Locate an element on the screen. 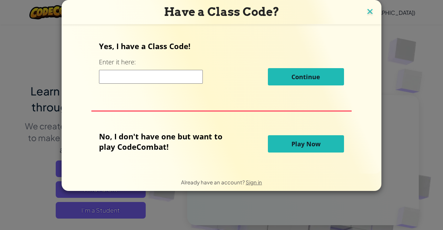  button: Continue is located at coordinates (306, 77).